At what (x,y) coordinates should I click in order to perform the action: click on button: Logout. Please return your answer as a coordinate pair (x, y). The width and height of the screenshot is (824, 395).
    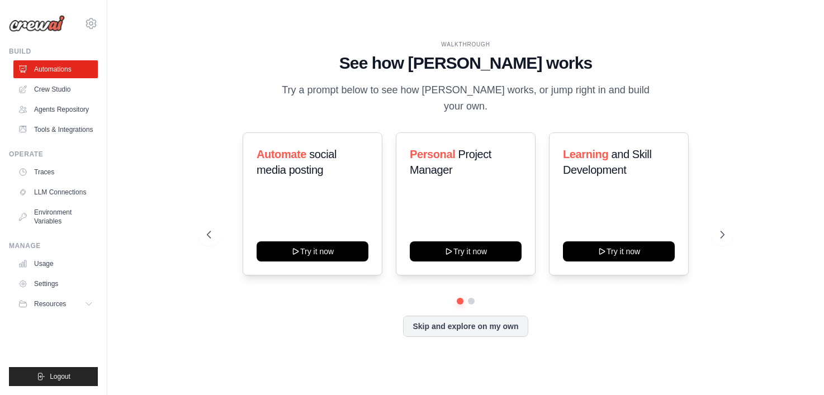
    Looking at the image, I should click on (53, 377).